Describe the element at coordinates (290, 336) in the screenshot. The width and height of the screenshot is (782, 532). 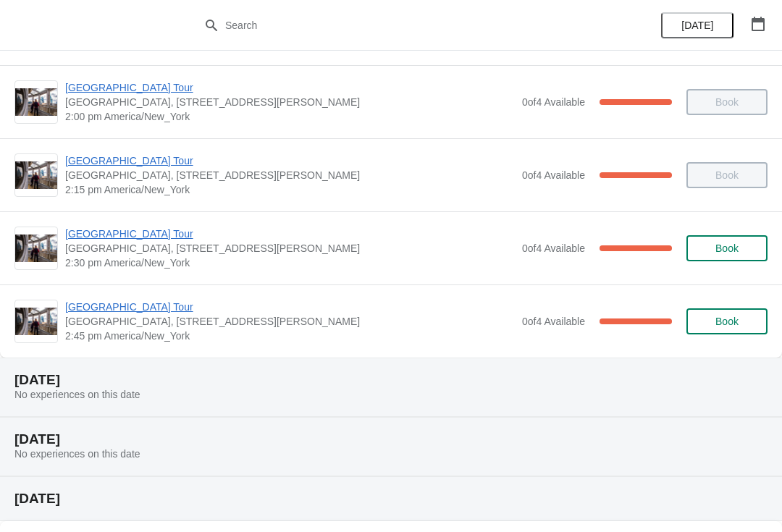
I see `span: 2:45 pm America/New_York` at that location.